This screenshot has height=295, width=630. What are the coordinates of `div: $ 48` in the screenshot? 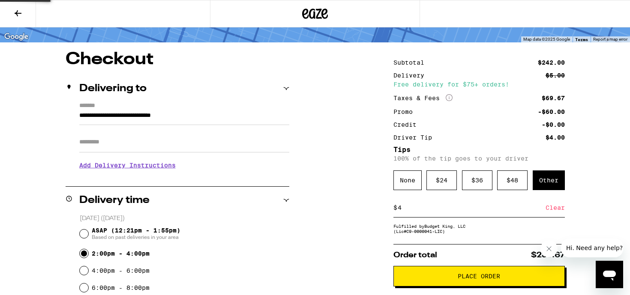 It's located at (512, 180).